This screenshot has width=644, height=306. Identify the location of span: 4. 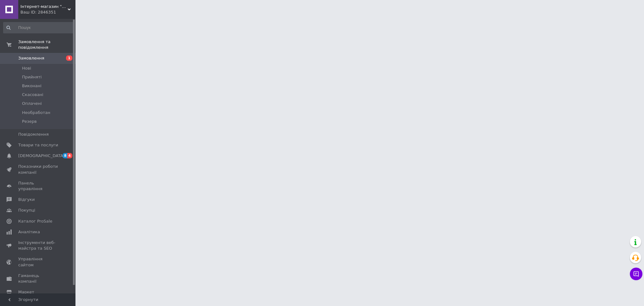
(70, 155).